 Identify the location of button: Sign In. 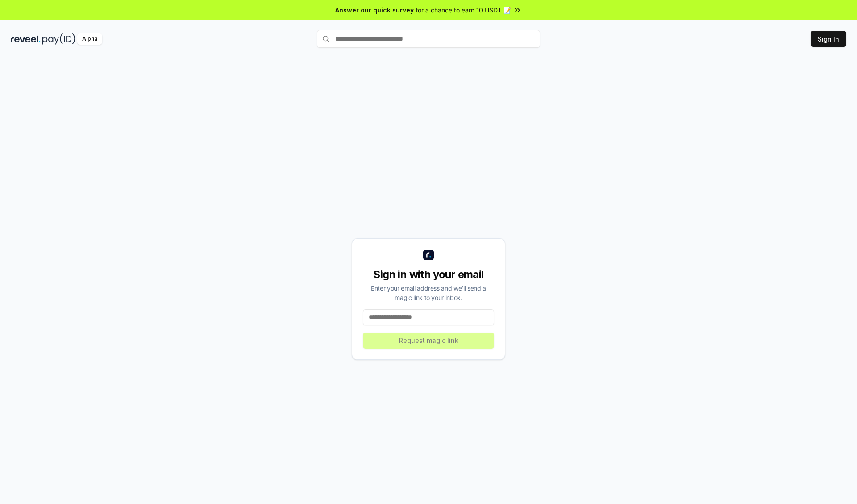
(828, 39).